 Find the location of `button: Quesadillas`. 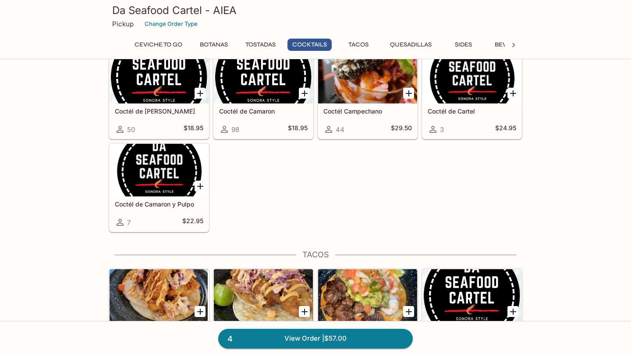

button: Quesadillas is located at coordinates (410, 45).